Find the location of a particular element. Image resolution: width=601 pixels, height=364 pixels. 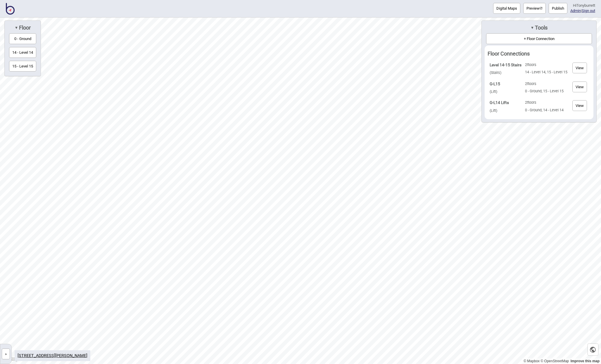

button: Preview is located at coordinates (534, 8).